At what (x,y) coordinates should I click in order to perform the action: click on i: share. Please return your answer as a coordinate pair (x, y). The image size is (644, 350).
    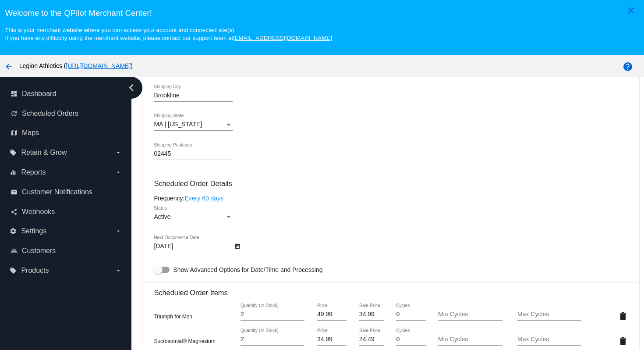
    Looking at the image, I should click on (14, 212).